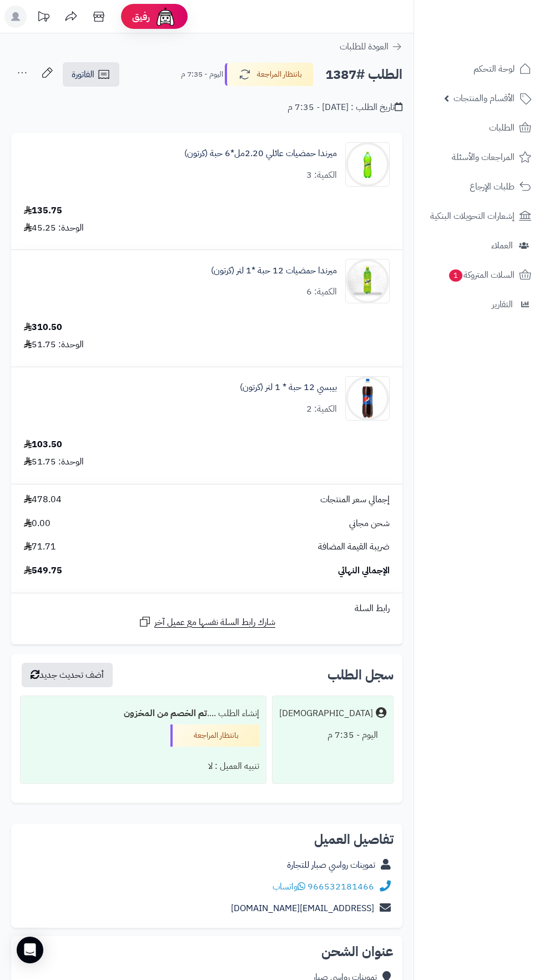 This screenshot has width=544, height=980. What do you see at coordinates (214, 622) in the screenshot?
I see `span: شارك رابط السلة نفسها مع عميل آخر` at bounding box center [214, 622].